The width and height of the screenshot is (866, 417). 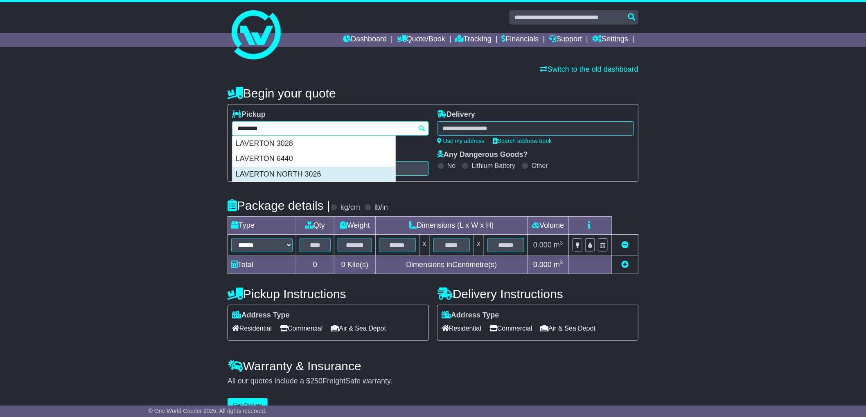 What do you see at coordinates (315, 226) in the screenshot?
I see `td: Qty` at bounding box center [315, 226].